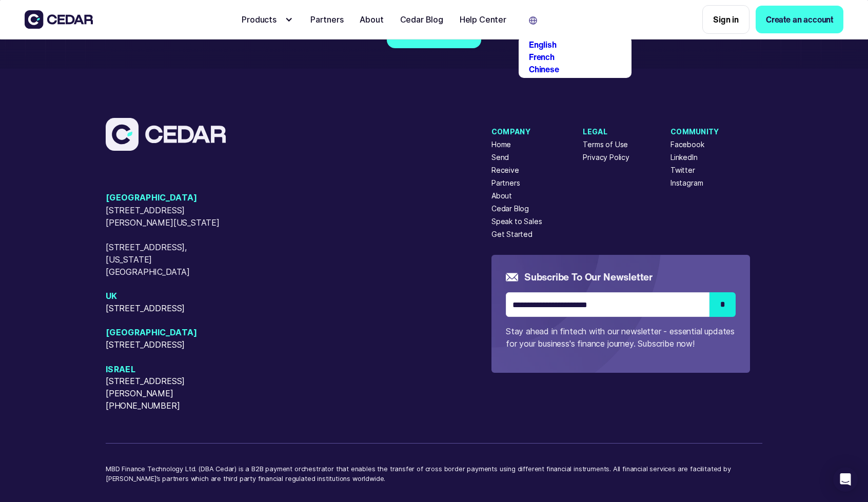 This screenshot has height=502, width=868. Describe the element at coordinates (170, 297) in the screenshot. I see `span: UK` at that location.